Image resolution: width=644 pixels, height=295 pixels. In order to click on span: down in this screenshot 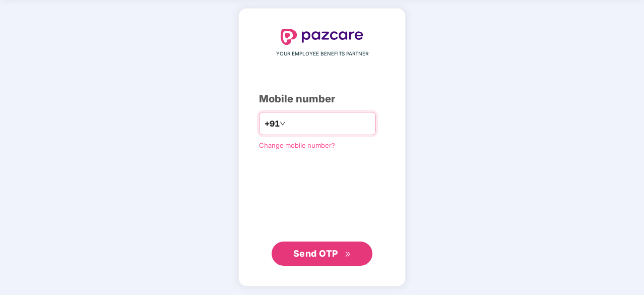, I will do `click(283, 124)`.